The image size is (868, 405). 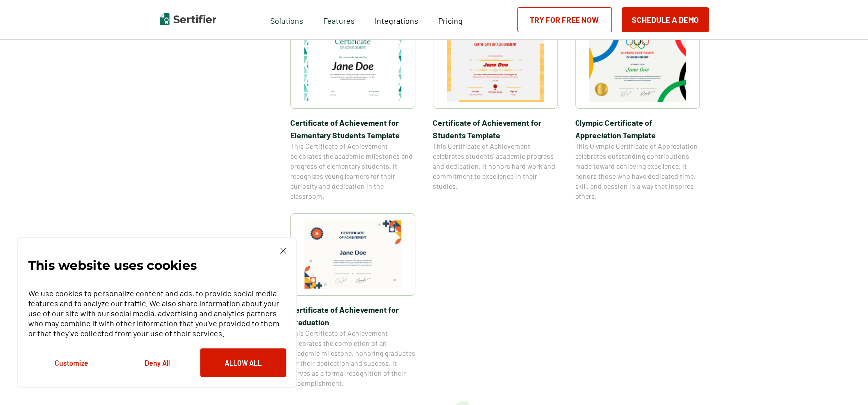 What do you see at coordinates (353, 254) in the screenshot?
I see `img: Certificate of Achievement for Graduation` at bounding box center [353, 254].